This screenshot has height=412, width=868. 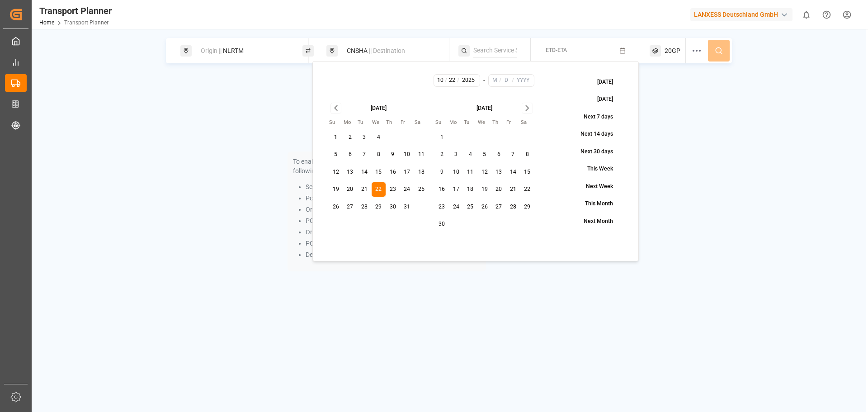 What do you see at coordinates (408, 207) in the screenshot?
I see `button: 31` at bounding box center [408, 207].